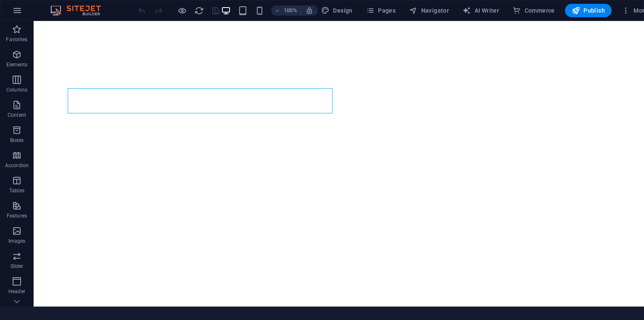  Describe the element at coordinates (17, 241) in the screenshot. I see `p: Images` at that location.